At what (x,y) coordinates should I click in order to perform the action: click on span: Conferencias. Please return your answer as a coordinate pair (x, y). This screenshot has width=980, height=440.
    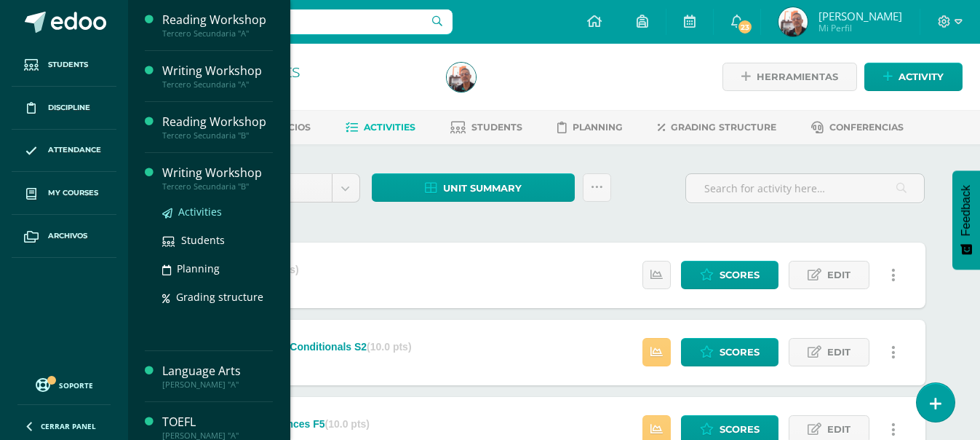
    Looking at the image, I should click on (867, 127).